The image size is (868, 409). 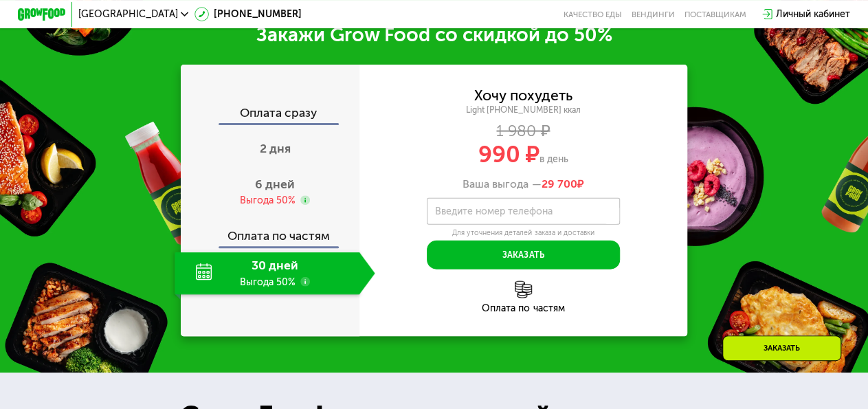 What do you see at coordinates (523, 130) in the screenshot?
I see `div: 1 980 ₽` at bounding box center [523, 130].